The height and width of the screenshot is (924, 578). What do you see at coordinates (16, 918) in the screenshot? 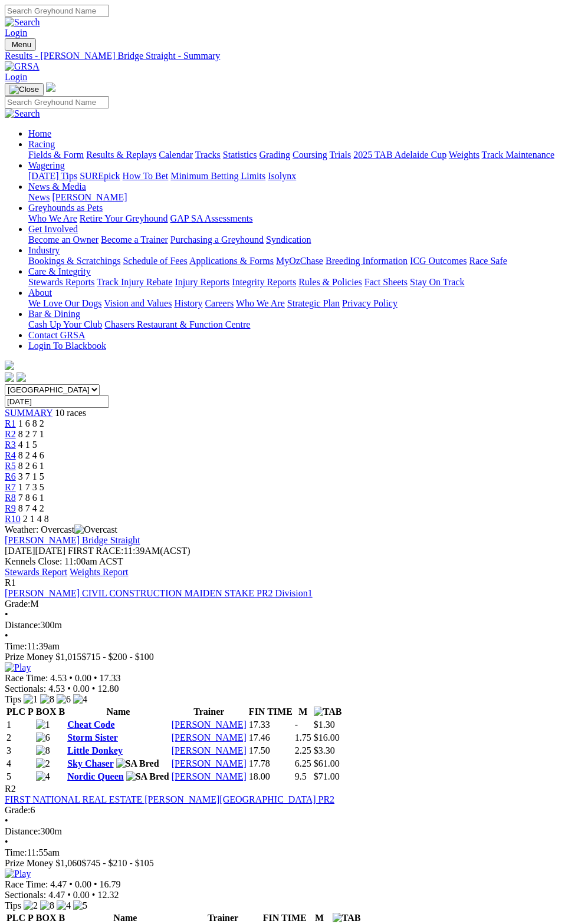
I see `span: PLC` at bounding box center [16, 918].